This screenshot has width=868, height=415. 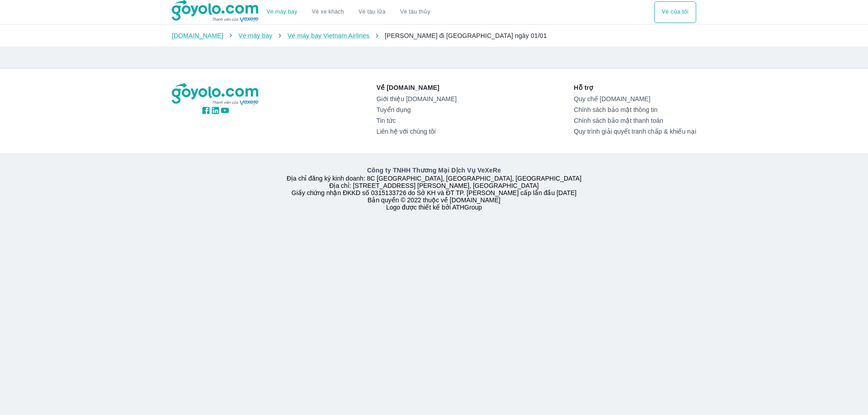 What do you see at coordinates (417, 121) in the screenshot?
I see `a: Tin tức` at bounding box center [417, 121].